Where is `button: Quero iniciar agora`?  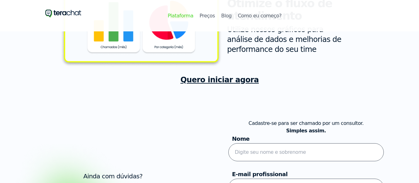 button: Quero iniciar agora is located at coordinates (220, 80).